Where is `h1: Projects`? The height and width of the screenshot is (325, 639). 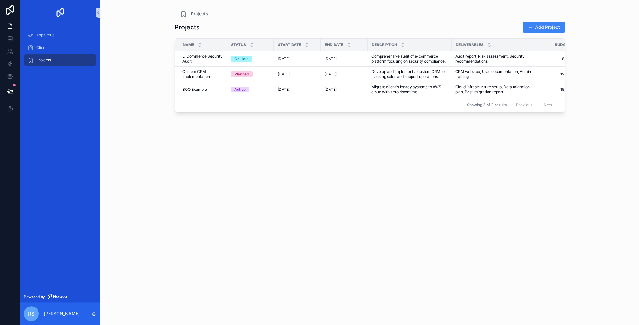 h1: Projects is located at coordinates (187, 27).